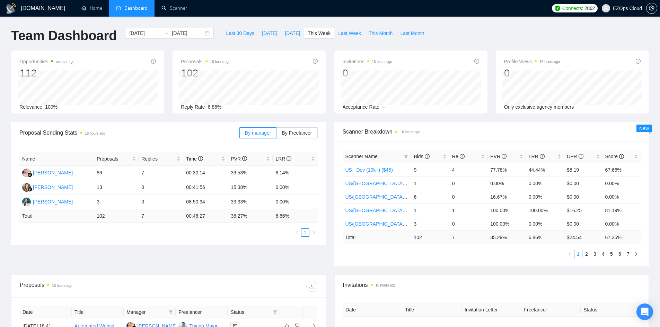  What do you see at coordinates (319, 33) in the screenshot?
I see `span: This Week` at bounding box center [319, 33].